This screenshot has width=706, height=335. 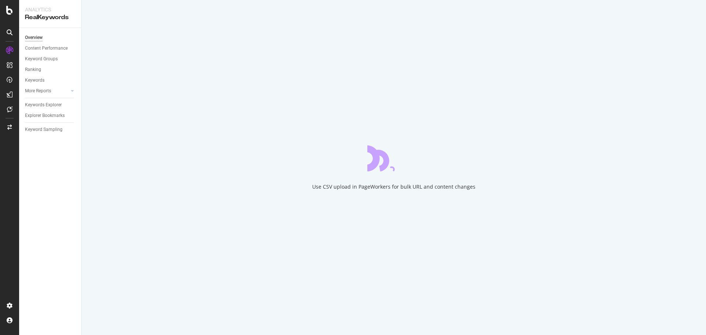 What do you see at coordinates (50, 69) in the screenshot?
I see `a: Ranking` at bounding box center [50, 69].